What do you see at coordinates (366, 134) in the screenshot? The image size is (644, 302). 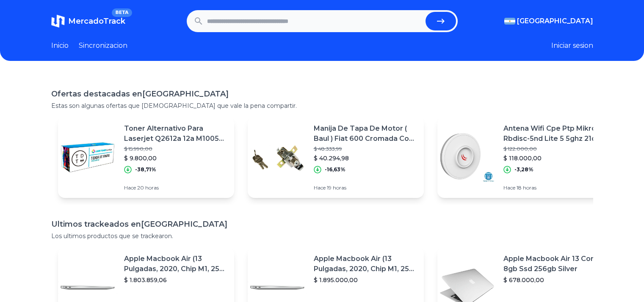 I see `p: Manija De Tapa De Motor ( Baul ) Fiat 600 Cromada Con Llave` at bounding box center [366, 134].